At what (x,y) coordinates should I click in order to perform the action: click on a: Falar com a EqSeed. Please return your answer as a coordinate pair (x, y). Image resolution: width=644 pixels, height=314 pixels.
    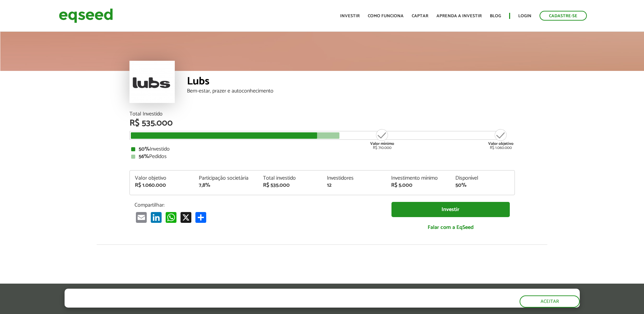
    Looking at the image, I should click on (451, 227).